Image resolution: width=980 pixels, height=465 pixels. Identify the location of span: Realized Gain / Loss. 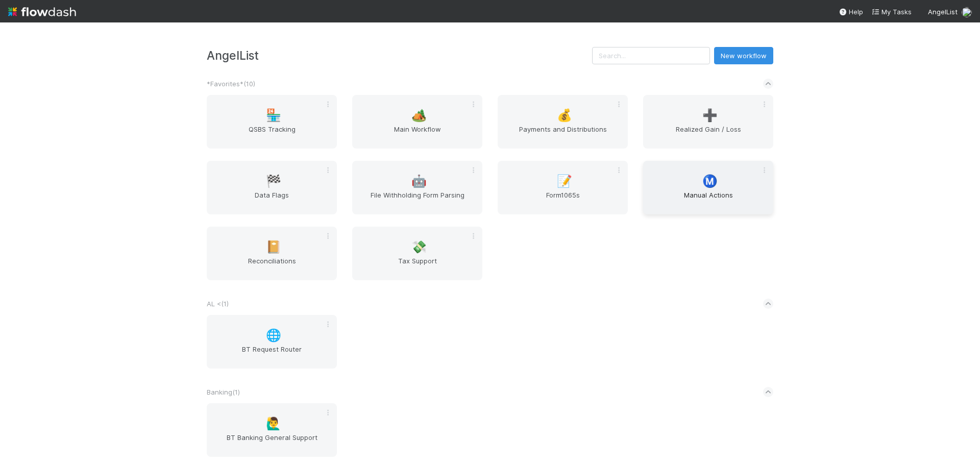
(708, 134).